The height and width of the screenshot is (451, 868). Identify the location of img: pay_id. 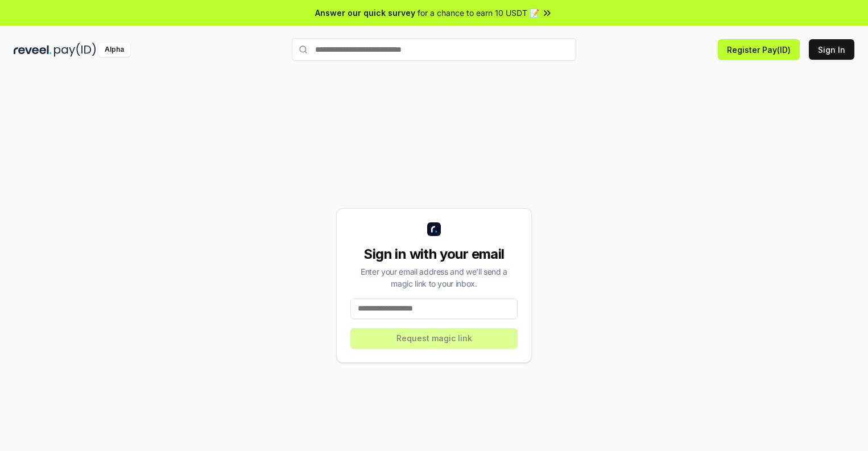
(75, 50).